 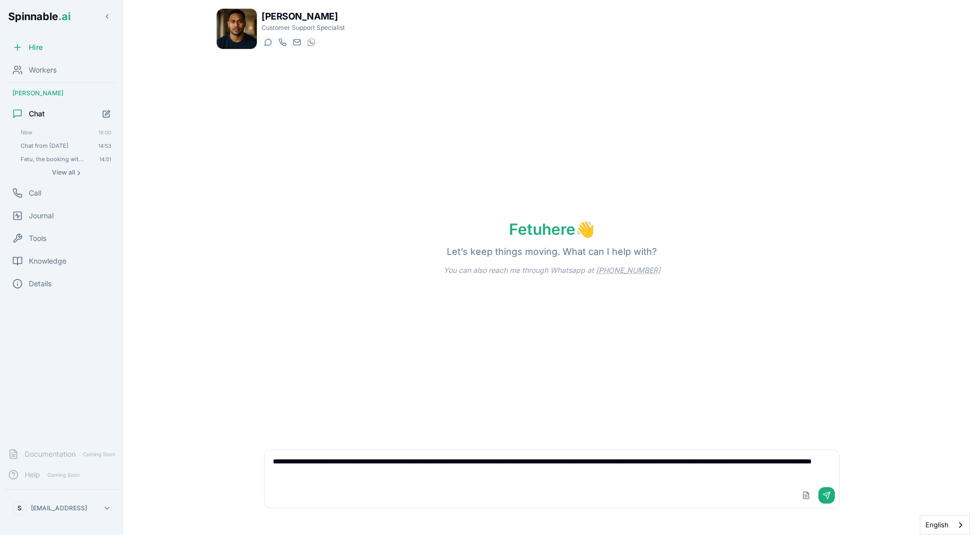 I want to click on span: Workers, so click(x=43, y=70).